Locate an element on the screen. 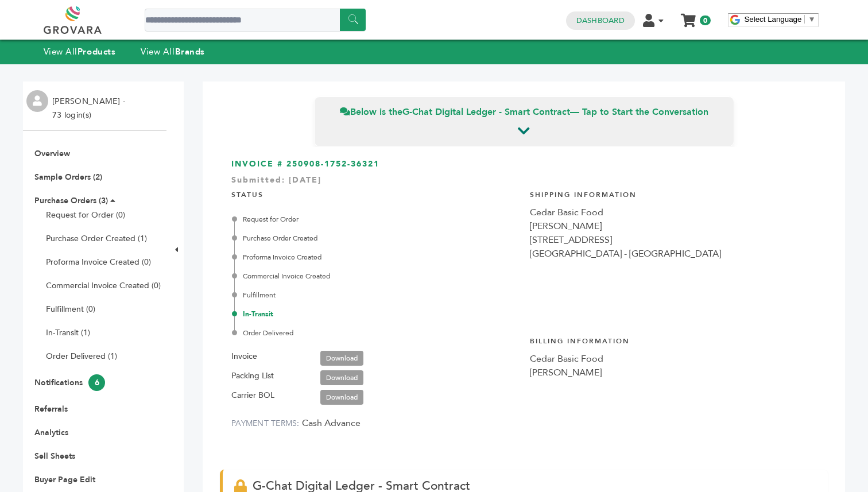 This screenshot has height=492, width=868. strong: Products is located at coordinates (97, 52).